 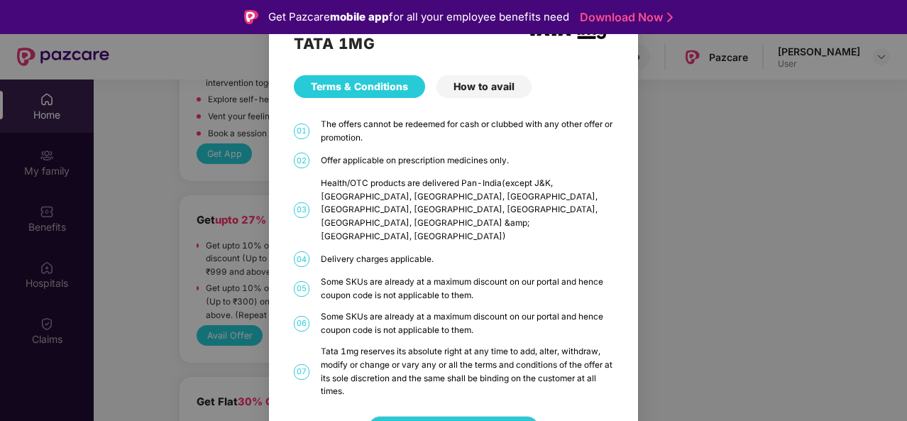 I want to click on a: Download Now, so click(x=624, y=17).